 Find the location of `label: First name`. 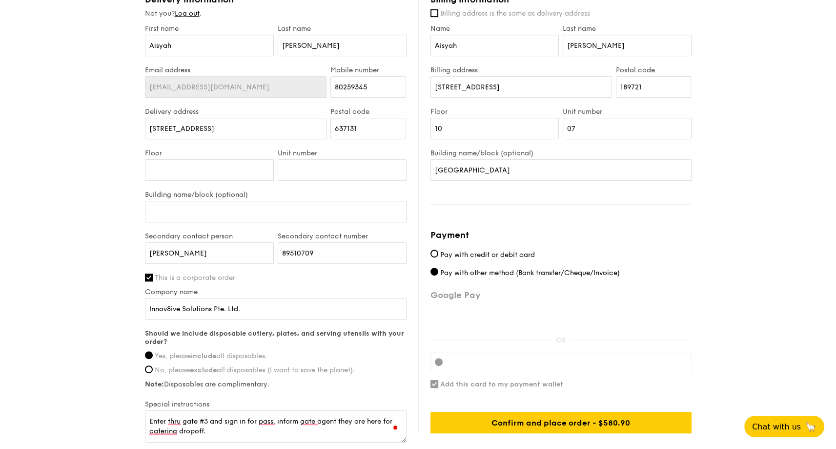

label: First name is located at coordinates (209, 28).